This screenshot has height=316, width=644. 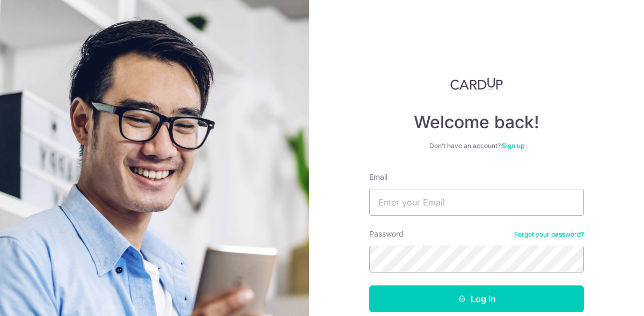 I want to click on img: CardUp Logo, so click(x=477, y=83).